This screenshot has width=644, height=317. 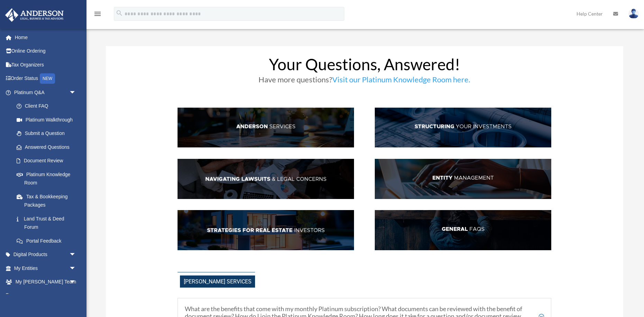 I want to click on i: search, so click(x=119, y=13).